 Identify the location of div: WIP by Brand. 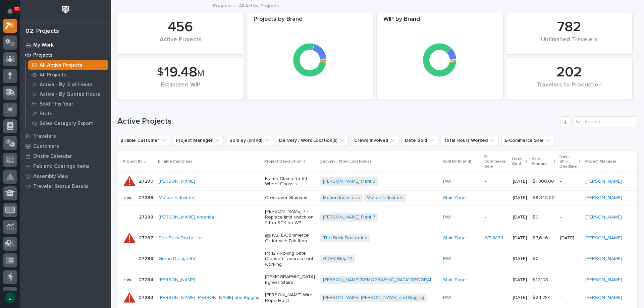
(440, 21).